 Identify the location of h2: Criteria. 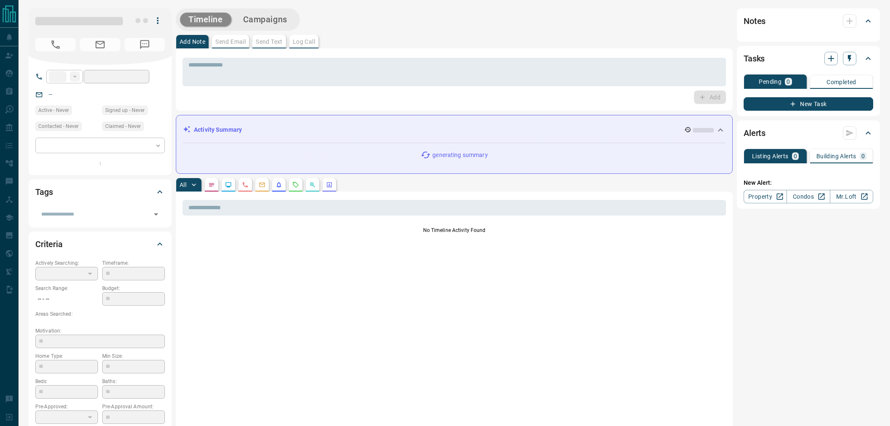
(49, 244).